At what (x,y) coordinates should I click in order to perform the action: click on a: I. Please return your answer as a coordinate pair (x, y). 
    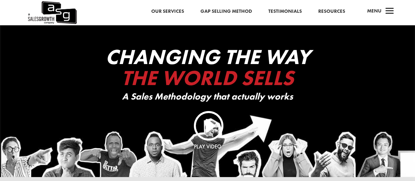
    Looking at the image, I should click on (208, 125).